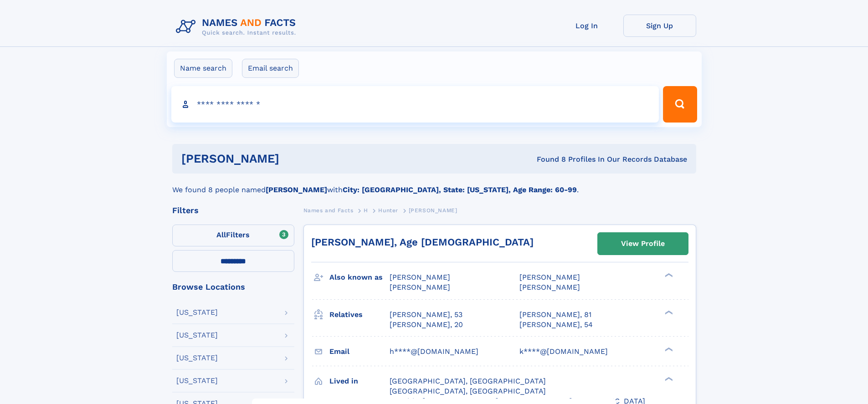 Image resolution: width=868 pixels, height=404 pixels. Describe the element at coordinates (233, 287) in the screenshot. I see `div: Browse Locations` at that location.